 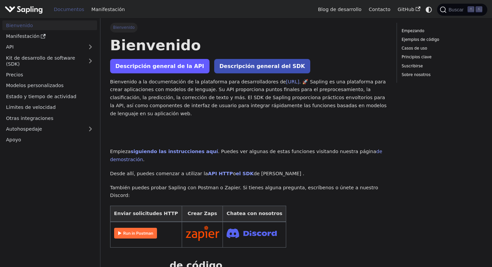 I want to click on a: API HTTP, so click(x=220, y=173).